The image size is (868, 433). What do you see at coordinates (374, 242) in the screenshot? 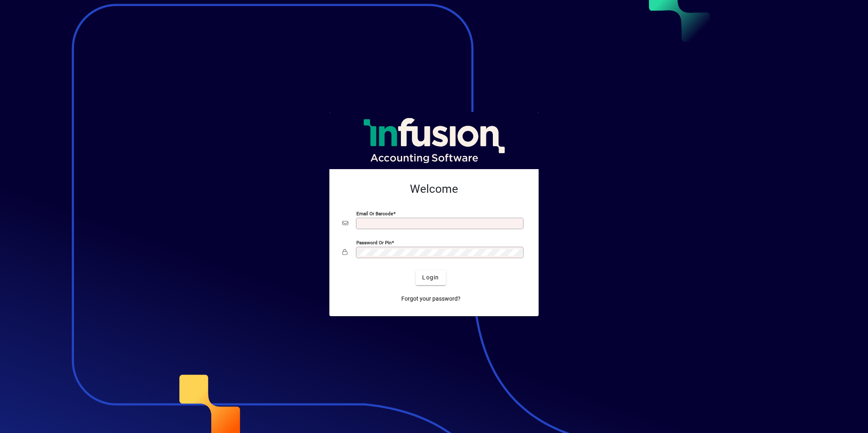
I see `mat-label: Password or Pin` at bounding box center [374, 242].